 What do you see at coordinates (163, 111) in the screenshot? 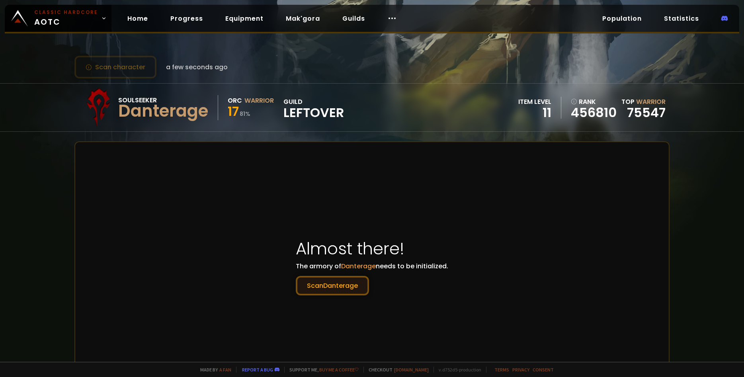
I see `div: Danterage` at bounding box center [163, 111].